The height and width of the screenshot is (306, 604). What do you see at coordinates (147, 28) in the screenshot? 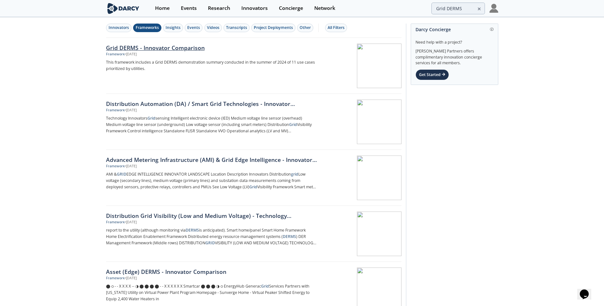
I see `button: Frameworks` at bounding box center [147, 28].